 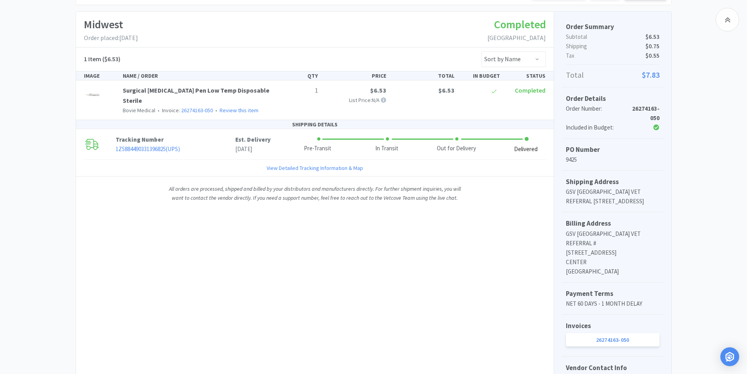 What do you see at coordinates (526, 149) in the screenshot?
I see `div: Delivered` at bounding box center [526, 149].